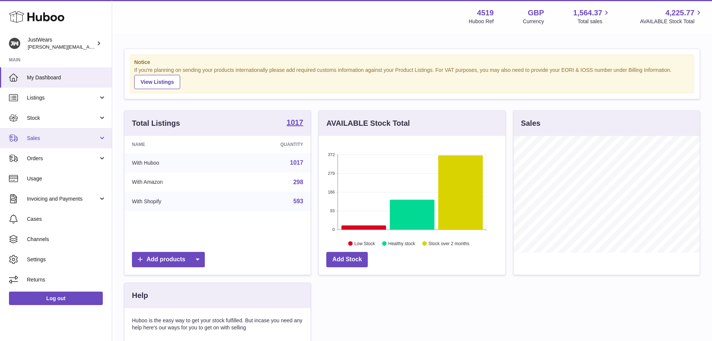  What do you see at coordinates (331, 192) in the screenshot?
I see `text: 186` at bounding box center [331, 192].